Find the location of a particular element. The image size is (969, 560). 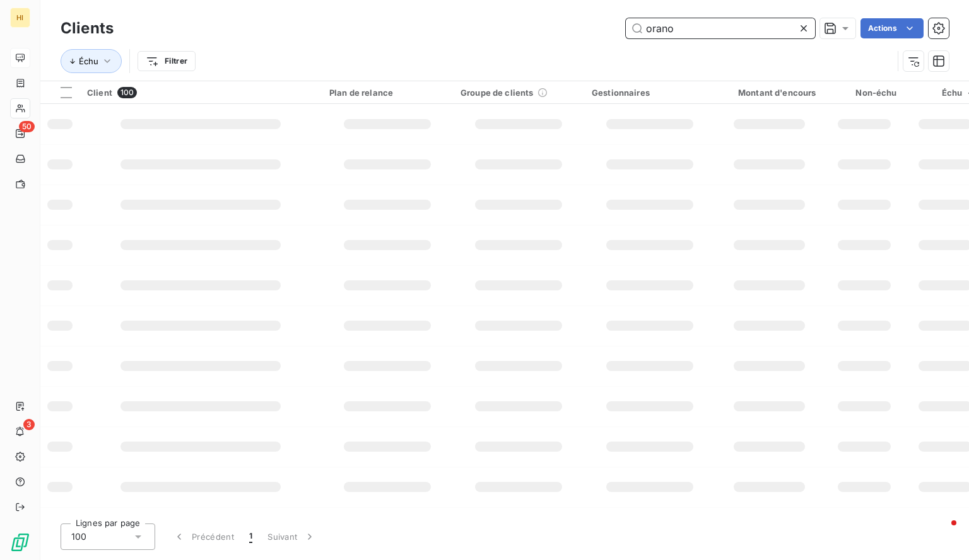

button: Suivant is located at coordinates (291, 537).